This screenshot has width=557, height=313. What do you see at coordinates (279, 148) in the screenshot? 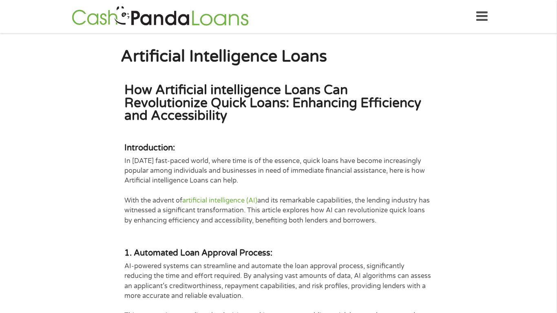
I see `h4: Introduction:` at bounding box center [279, 148].